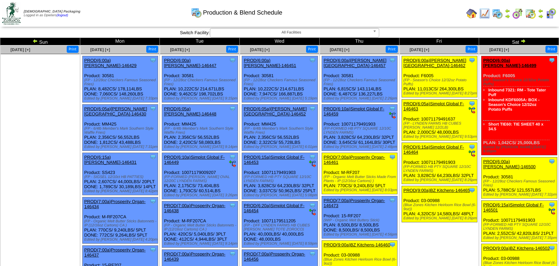 The height and width of the screenshot is (266, 559). Describe the element at coordinates (200, 131) in the screenshot. I see `div: (FP - 6/4lb Member's Mark Southern Style Waffle Fries)` at that location.